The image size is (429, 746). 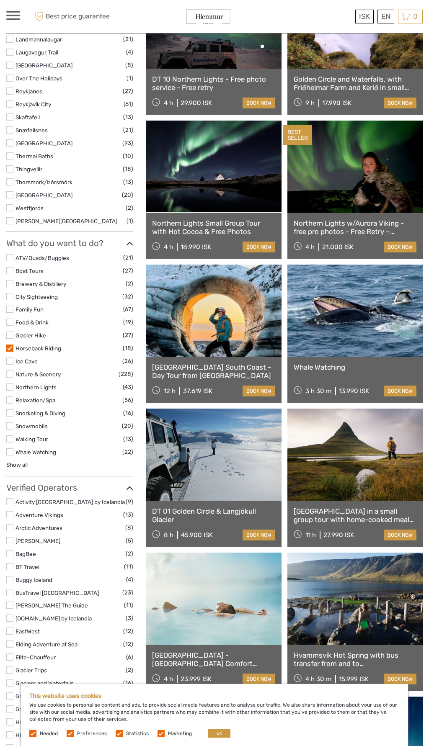 I want to click on span: 8 h, so click(x=168, y=535).